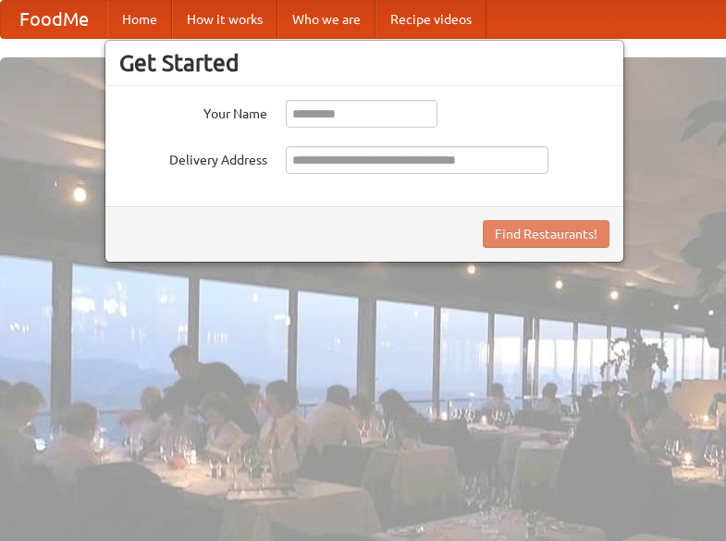  I want to click on h3: Get Started, so click(364, 63).